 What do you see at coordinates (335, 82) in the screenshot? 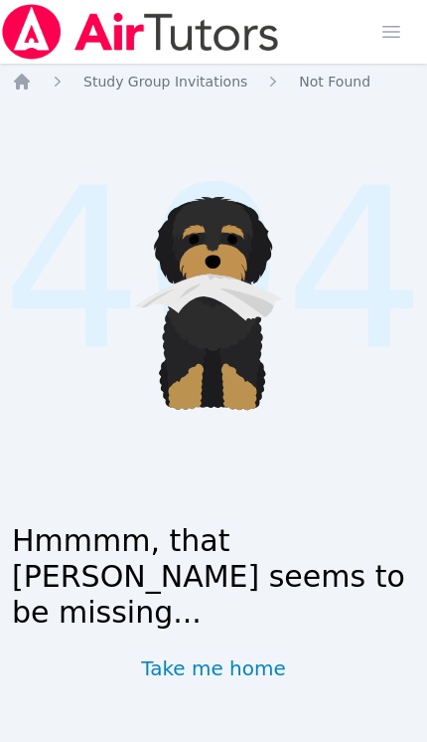
I see `a: Not Found` at bounding box center [335, 82].